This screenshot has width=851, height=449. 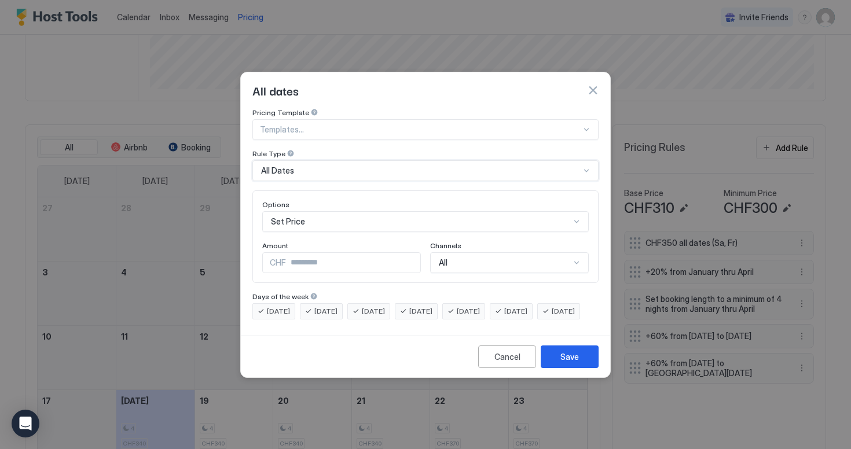 I want to click on span: All, so click(x=443, y=263).